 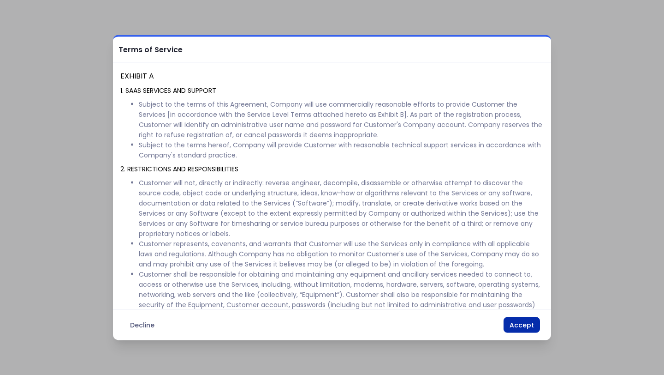 I want to click on li: Customer will not, directly or indirectly: reverse engineer, decompile, disassemble or otherwise ..., so click(x=341, y=208).